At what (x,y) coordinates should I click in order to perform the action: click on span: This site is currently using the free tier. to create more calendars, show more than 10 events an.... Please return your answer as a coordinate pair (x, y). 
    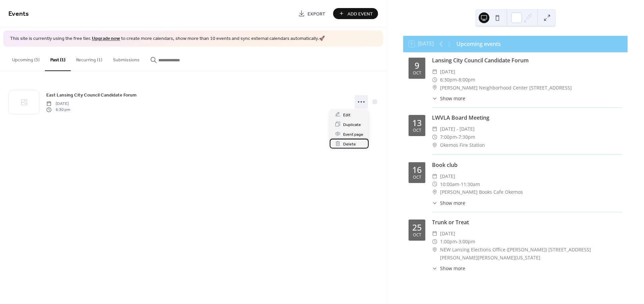
    Looking at the image, I should click on (168, 39).